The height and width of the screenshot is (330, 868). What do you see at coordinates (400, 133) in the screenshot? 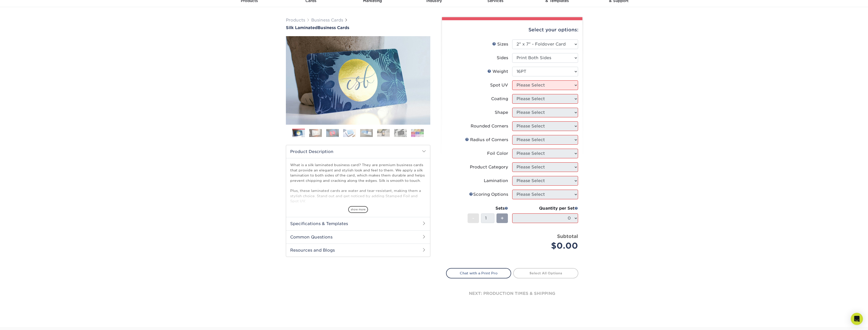
I see `img: Business Cards 07` at bounding box center [400, 133].